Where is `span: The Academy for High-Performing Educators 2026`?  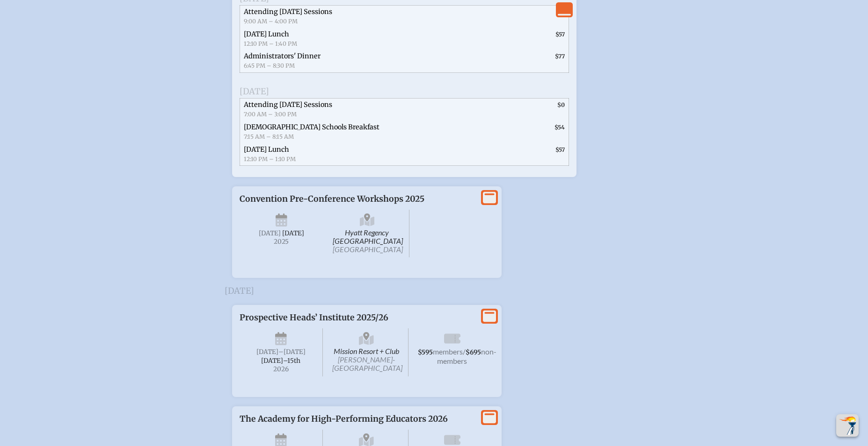
span: The Academy for High-Performing Educators 2026 is located at coordinates (343, 419).